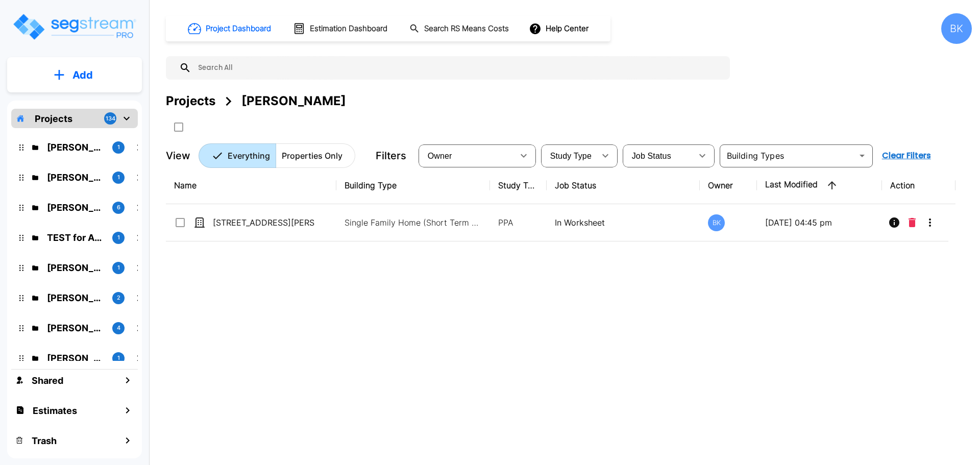 Image resolution: width=980 pixels, height=465 pixels. What do you see at coordinates (230, 29) in the screenshot?
I see `button: Project Dashboard` at bounding box center [230, 29].